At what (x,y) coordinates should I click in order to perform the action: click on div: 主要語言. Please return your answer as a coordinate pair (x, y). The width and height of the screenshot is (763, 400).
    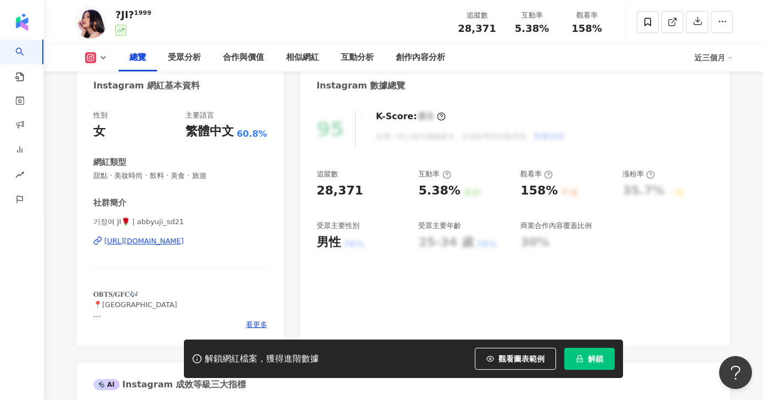
    Looking at the image, I should click on (200, 115).